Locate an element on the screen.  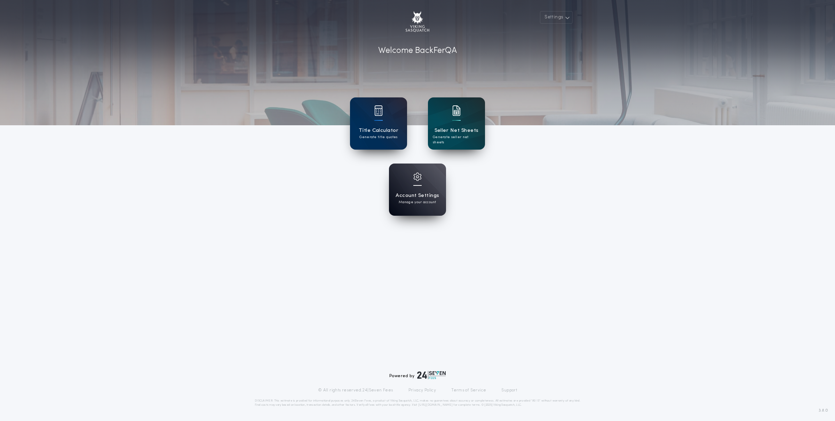
div: Powered by is located at coordinates (417, 375).